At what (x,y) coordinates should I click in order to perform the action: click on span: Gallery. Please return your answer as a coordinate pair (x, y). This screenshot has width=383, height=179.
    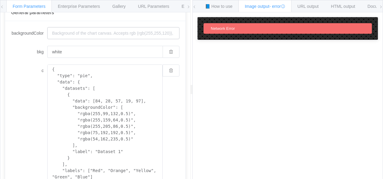
    Looking at the image, I should click on (119, 6).